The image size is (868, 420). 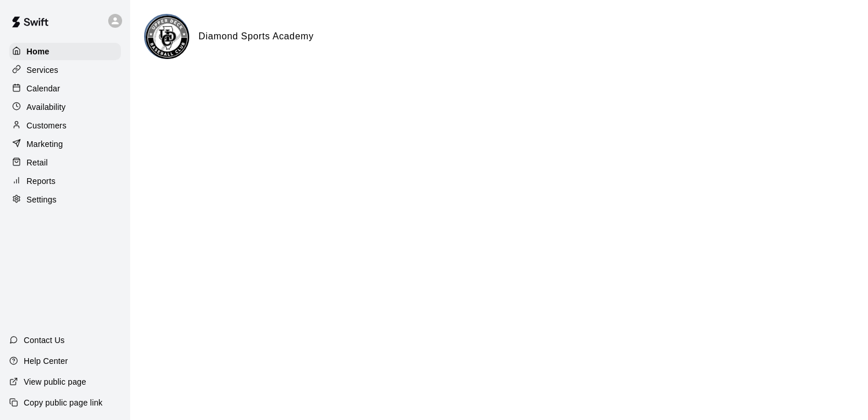 I want to click on div: Home, so click(x=65, y=52).